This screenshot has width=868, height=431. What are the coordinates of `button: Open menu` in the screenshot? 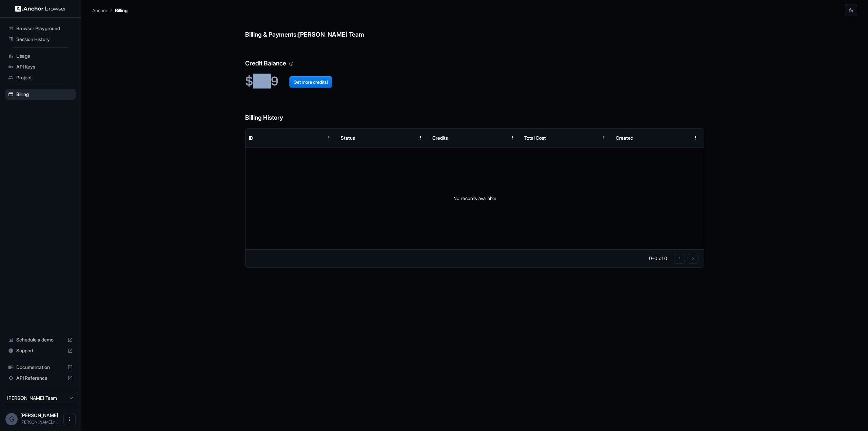 It's located at (70, 419).